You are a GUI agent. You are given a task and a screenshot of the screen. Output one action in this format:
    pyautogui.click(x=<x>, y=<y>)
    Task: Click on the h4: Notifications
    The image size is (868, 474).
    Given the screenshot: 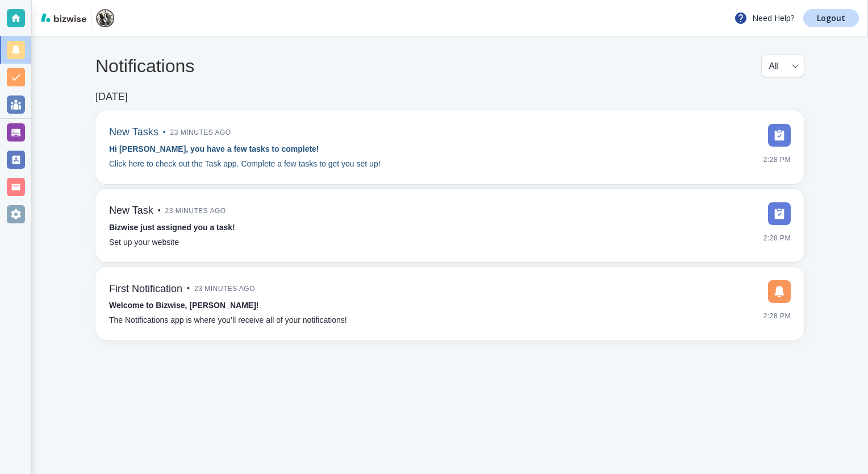 What is the action you would take?
    pyautogui.click(x=145, y=66)
    